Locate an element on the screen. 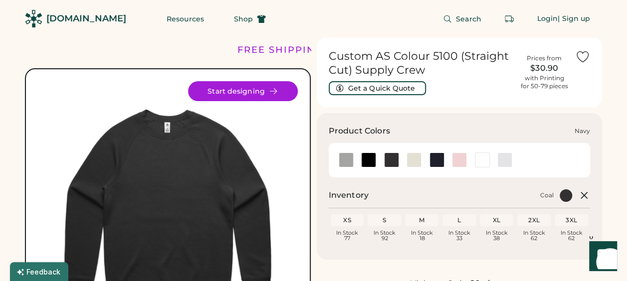 The height and width of the screenshot is (281, 627). h2: Inventory is located at coordinates (349, 196).